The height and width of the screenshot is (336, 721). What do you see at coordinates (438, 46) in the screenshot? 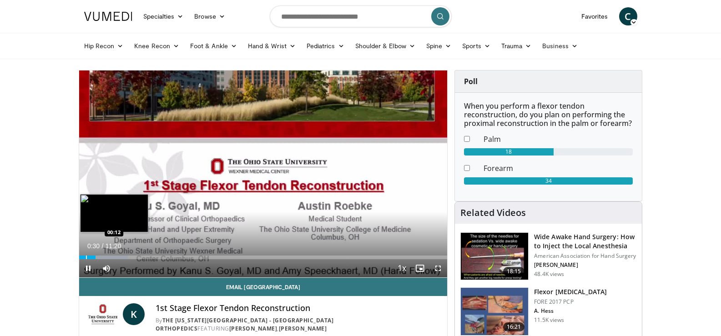
I see `a: Spine` at bounding box center [438, 46].